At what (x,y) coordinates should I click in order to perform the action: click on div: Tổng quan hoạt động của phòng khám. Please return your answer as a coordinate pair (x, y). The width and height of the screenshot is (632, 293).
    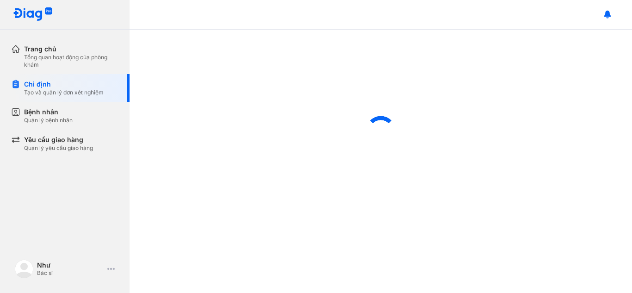
    Looking at the image, I should click on (71, 61).